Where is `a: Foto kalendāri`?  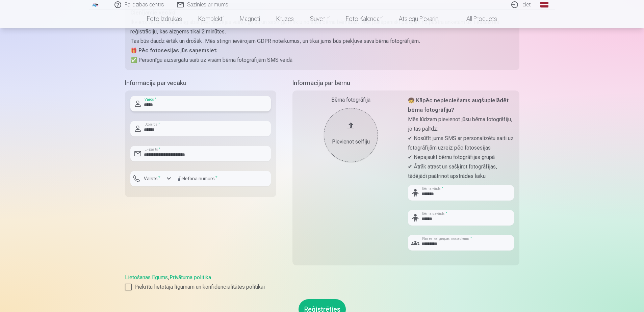 a: Foto kalendāri is located at coordinates (364, 19).